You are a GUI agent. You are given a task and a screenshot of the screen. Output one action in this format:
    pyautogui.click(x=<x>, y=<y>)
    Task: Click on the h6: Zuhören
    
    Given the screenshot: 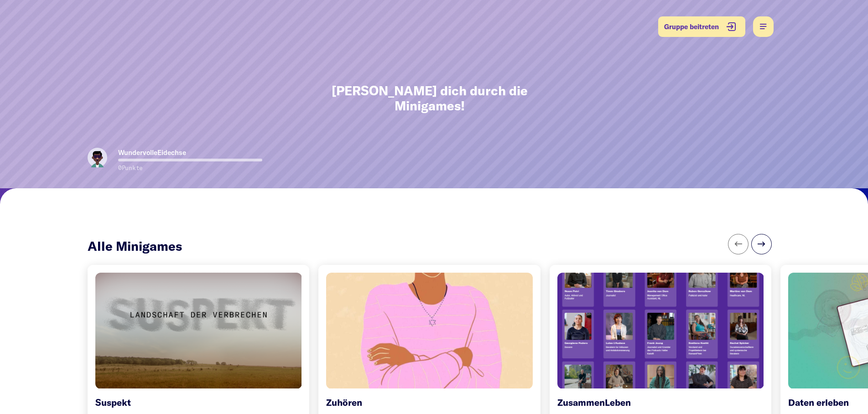 What is the action you would take?
    pyautogui.click(x=429, y=405)
    